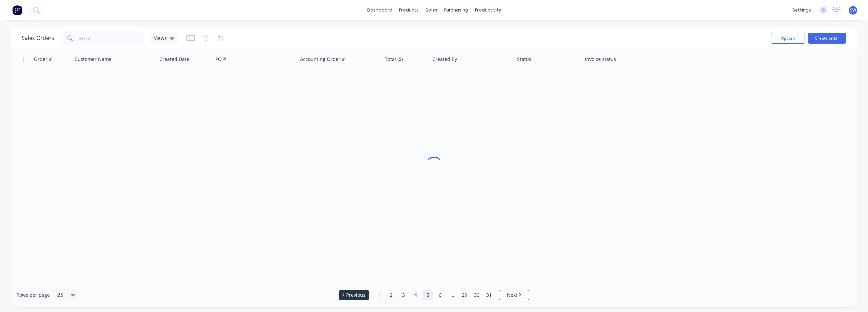 The height and width of the screenshot is (312, 868). What do you see at coordinates (853, 10) in the screenshot?
I see `span: SW` at bounding box center [853, 10].